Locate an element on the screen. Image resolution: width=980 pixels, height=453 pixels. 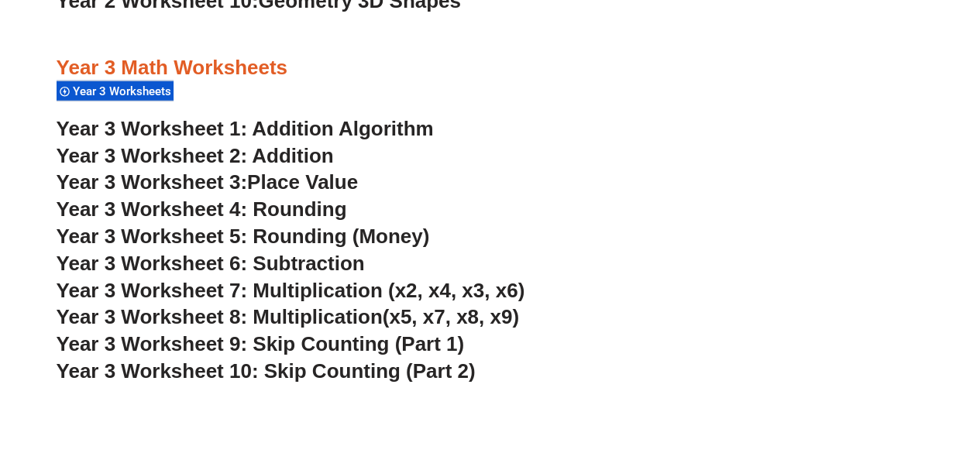
span: Year 3 Worksheet 3: is located at coordinates (152, 182).